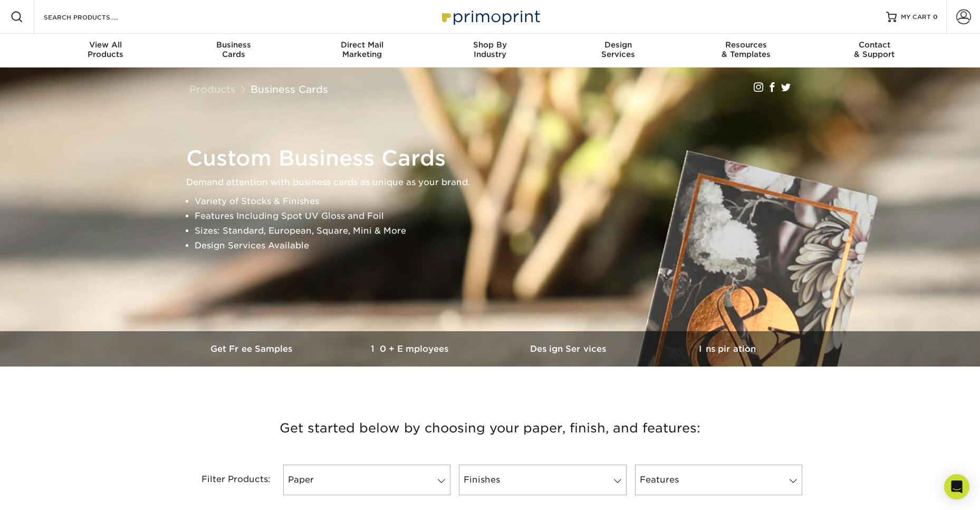 The height and width of the screenshot is (510, 980). What do you see at coordinates (916, 17) in the screenshot?
I see `span: MY CART` at bounding box center [916, 17].